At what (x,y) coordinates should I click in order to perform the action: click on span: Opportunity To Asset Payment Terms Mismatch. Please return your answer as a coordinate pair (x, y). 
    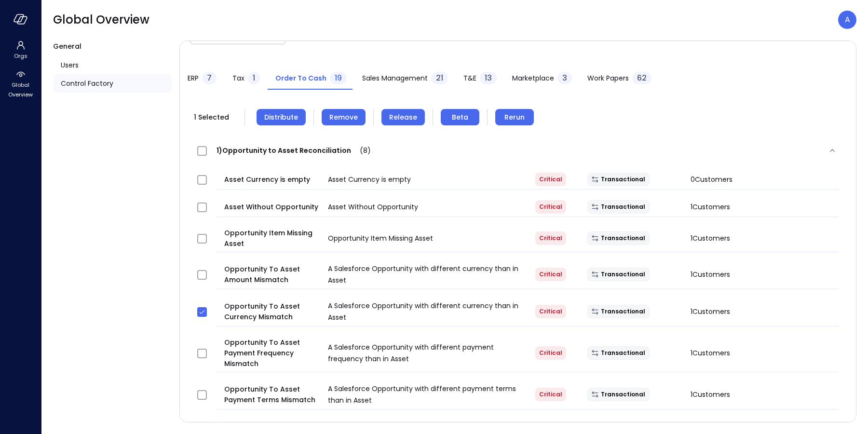
    Looking at the image, I should click on (272, 394).